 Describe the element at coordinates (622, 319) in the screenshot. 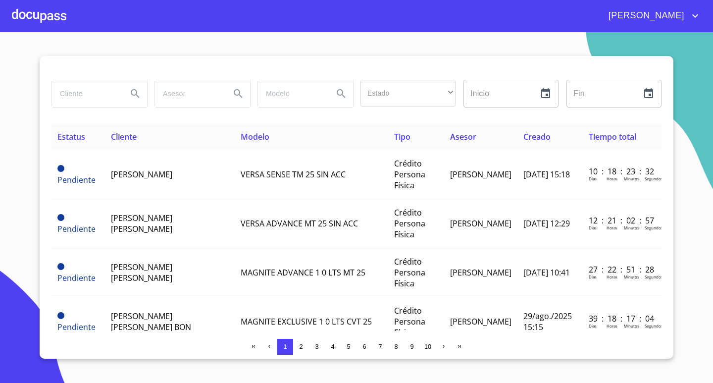

I see `p: 39 : 18 : 17 : 04` at that location.